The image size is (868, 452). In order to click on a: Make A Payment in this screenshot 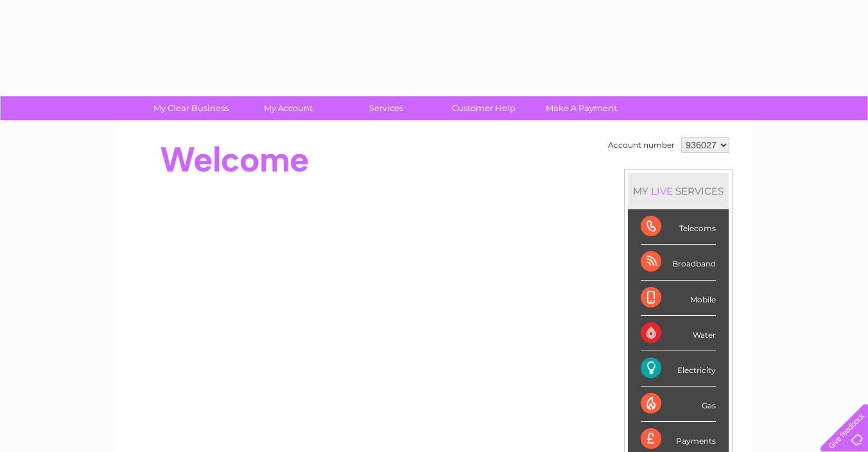, I will do `click(581, 108)`.